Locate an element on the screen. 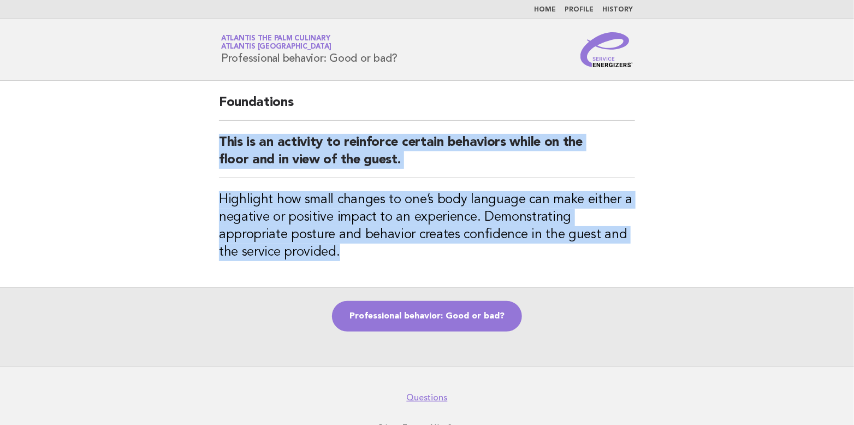  h1: Professional behavior: Good or bad? is located at coordinates (309, 50).